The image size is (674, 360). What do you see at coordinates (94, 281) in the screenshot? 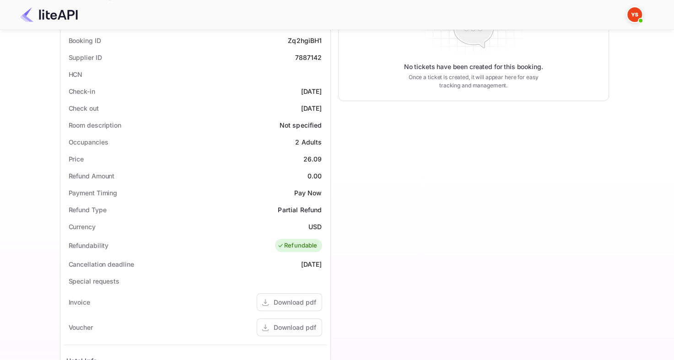
I see `div: Special requests` at bounding box center [94, 281].